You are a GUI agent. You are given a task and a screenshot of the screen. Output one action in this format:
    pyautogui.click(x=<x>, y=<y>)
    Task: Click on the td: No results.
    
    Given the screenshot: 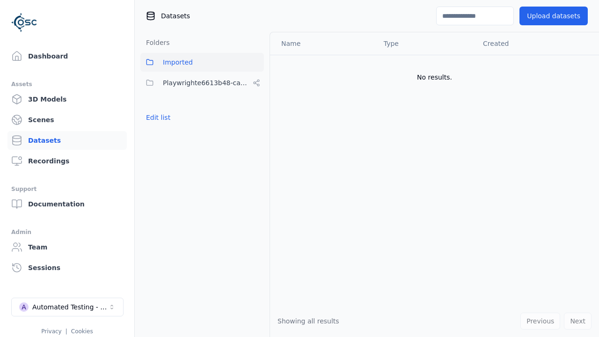 What is the action you would take?
    pyautogui.click(x=435, y=77)
    